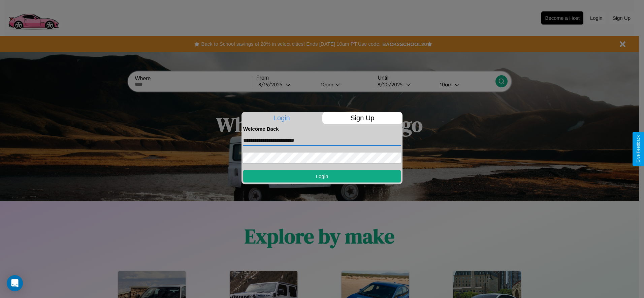 This screenshot has width=644, height=298. I want to click on div: Open Intercom Messenger, so click(15, 283).